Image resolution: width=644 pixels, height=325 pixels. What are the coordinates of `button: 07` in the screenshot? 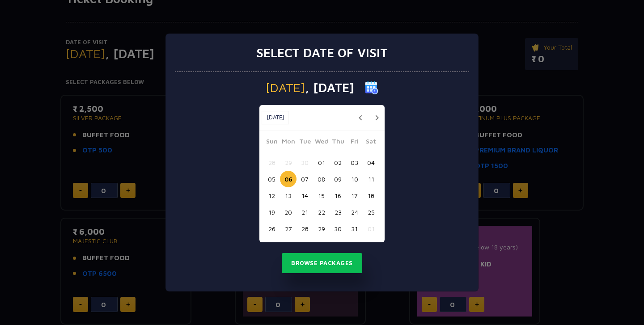 It's located at (305, 179).